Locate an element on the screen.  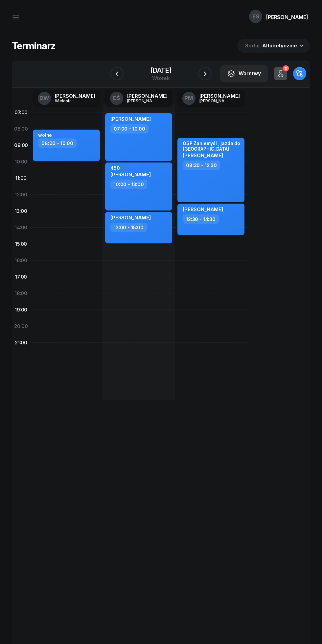
button: Warstwy is located at coordinates (244, 74).